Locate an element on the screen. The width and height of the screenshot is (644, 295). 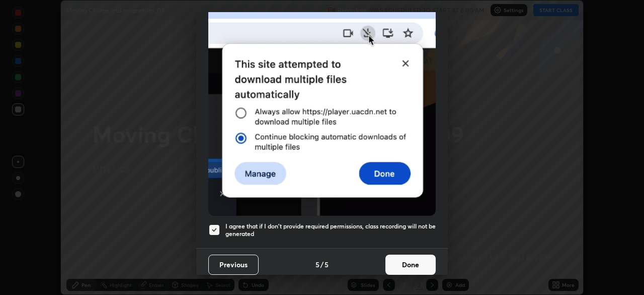
h5: I agree that if I don't provide required permissions, class recording will not be generated is located at coordinates (331, 230).